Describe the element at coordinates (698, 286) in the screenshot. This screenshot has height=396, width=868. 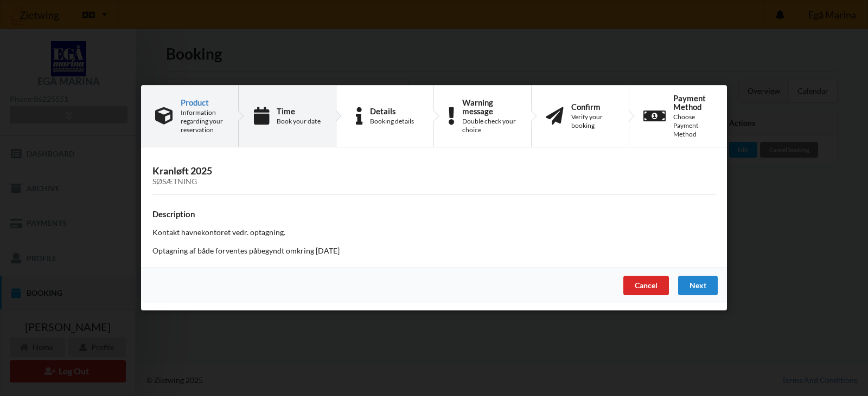
I see `div: Next` at that location.